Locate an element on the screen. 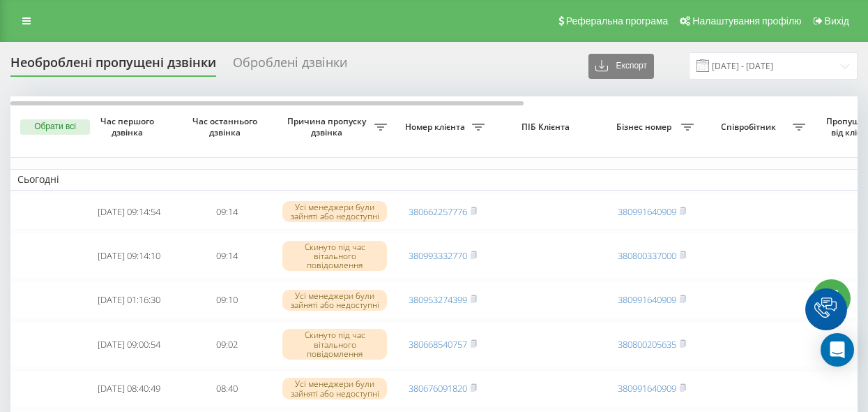 The height and width of the screenshot is (412, 868). td: 08:40 is located at coordinates (226, 388).